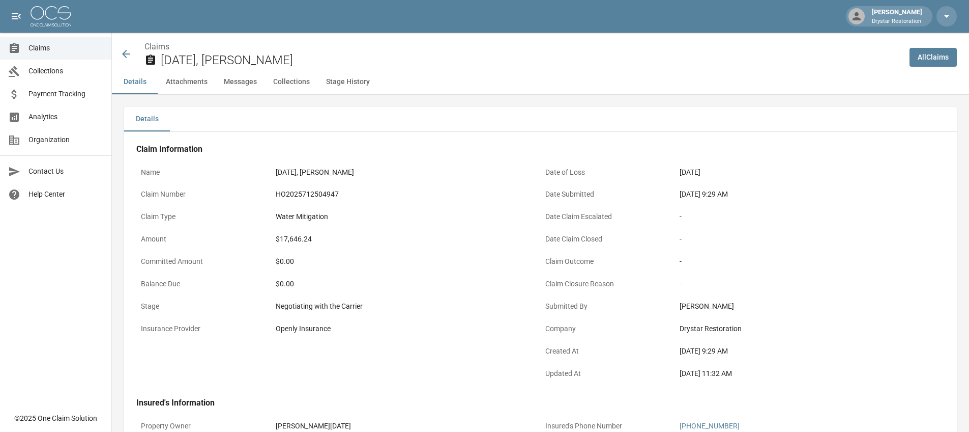 This screenshot has height=432, width=969. What do you see at coordinates (187, 82) in the screenshot?
I see `button: Attachments` at bounding box center [187, 82].